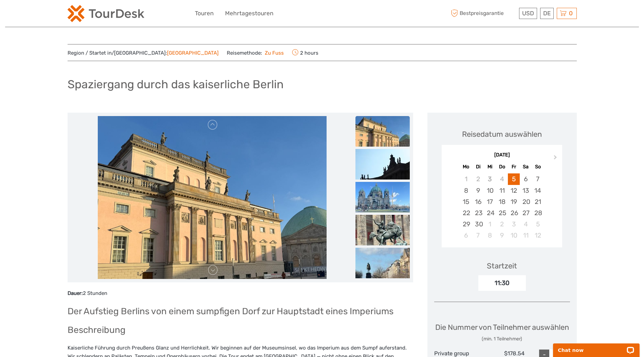  I want to click on div: 11:30, so click(502, 283).